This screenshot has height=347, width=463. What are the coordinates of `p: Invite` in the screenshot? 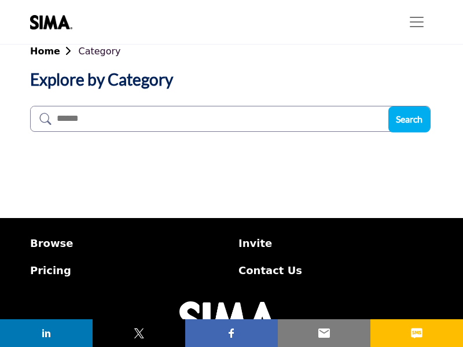 It's located at (336, 243).